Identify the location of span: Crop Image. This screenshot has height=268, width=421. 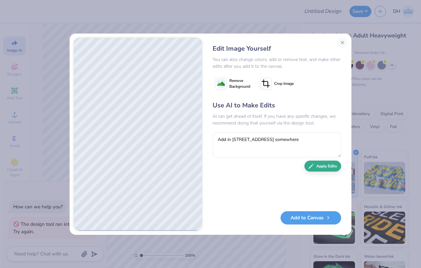
(284, 83).